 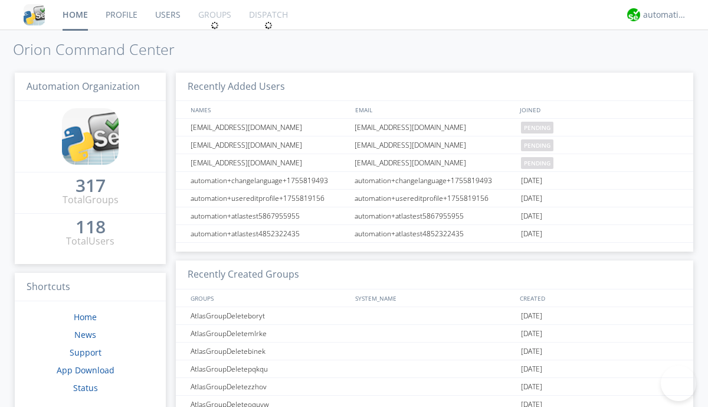 I want to click on h3: Recently Added Users, so click(x=434, y=87).